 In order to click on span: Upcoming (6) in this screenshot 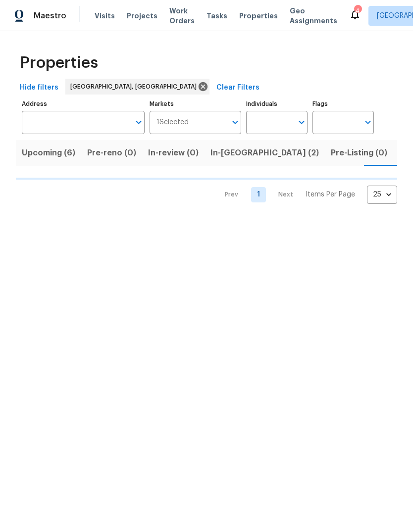, I will do `click(48, 153)`.